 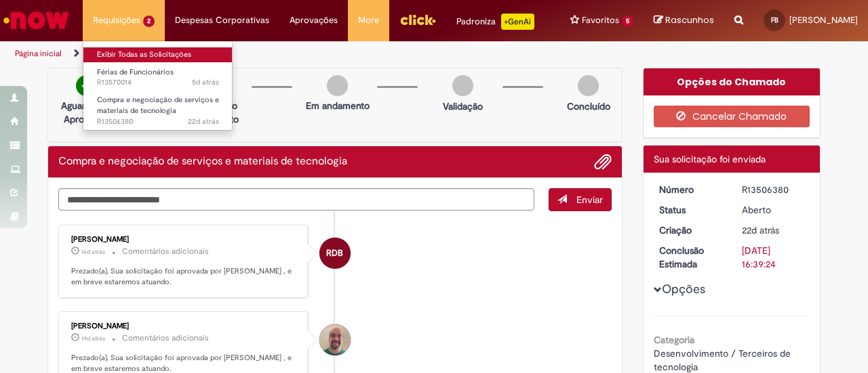 What do you see at coordinates (158, 54) in the screenshot?
I see `a: Exibir Todas as Solicitações` at bounding box center [158, 54].